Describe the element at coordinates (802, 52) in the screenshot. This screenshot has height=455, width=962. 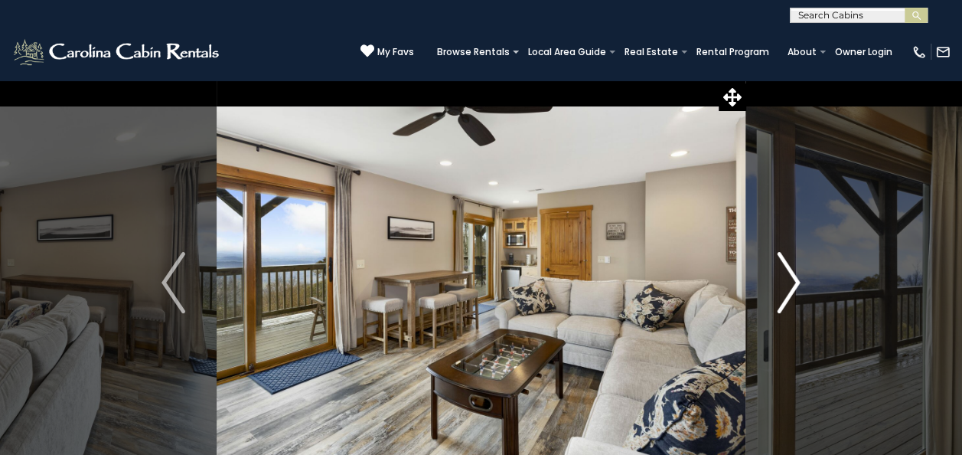
I see `a: About` at that location.